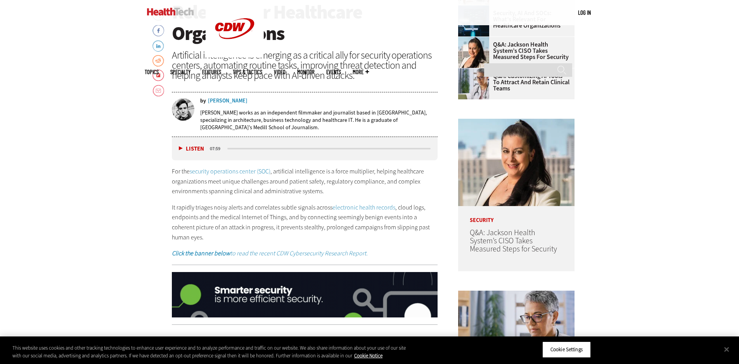 Image resolution: width=739 pixels, height=364 pixels. I want to click on button: Cookie Settings, so click(566, 350).